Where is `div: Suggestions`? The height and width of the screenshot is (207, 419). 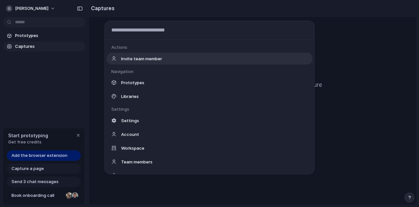 div: Suggestions is located at coordinates (210, 107).